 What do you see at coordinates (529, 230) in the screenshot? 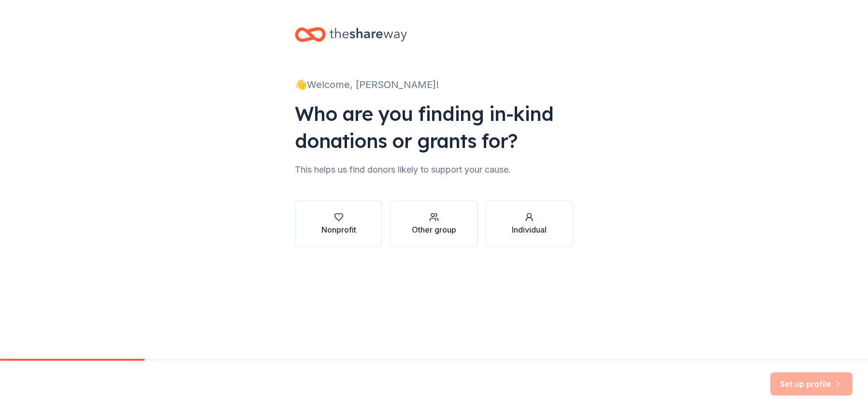
I see `div: Individual` at bounding box center [529, 230].